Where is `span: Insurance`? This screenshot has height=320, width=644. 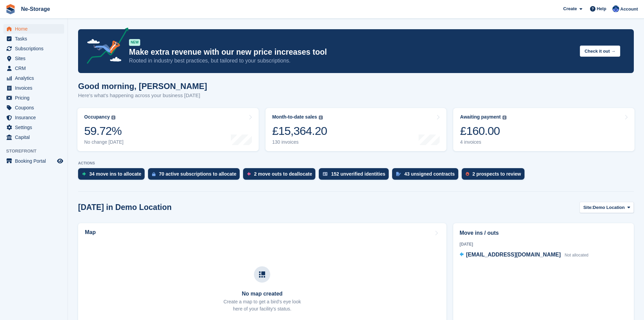 span: Insurance is located at coordinates (36, 117).